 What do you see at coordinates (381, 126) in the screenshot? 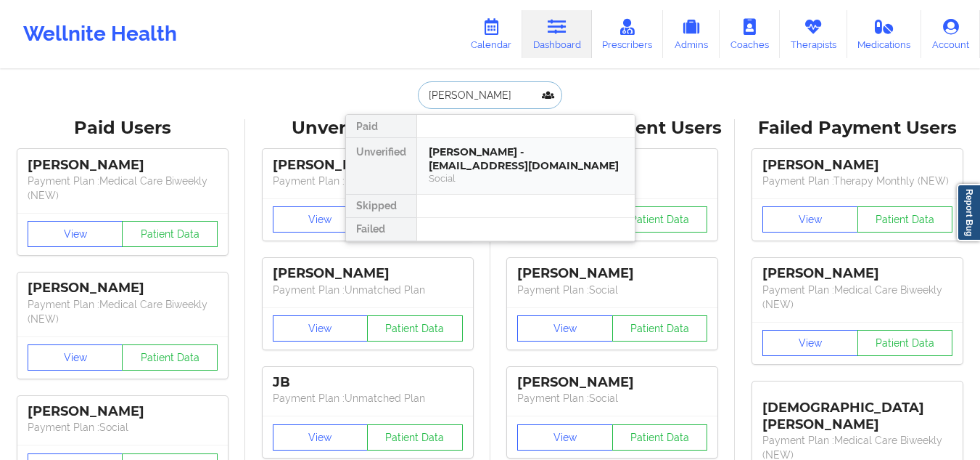
I see `div: Paid` at bounding box center [381, 126].